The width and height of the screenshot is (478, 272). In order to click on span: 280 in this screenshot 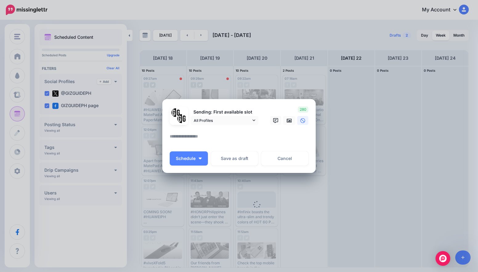, I will do `click(303, 110)`.